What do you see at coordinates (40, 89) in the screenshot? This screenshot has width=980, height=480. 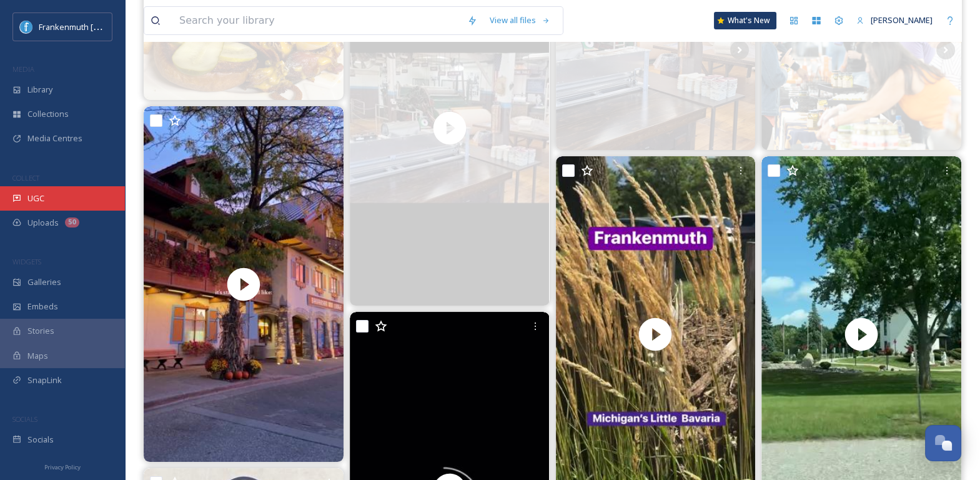 I see `span: Library` at bounding box center [40, 89].